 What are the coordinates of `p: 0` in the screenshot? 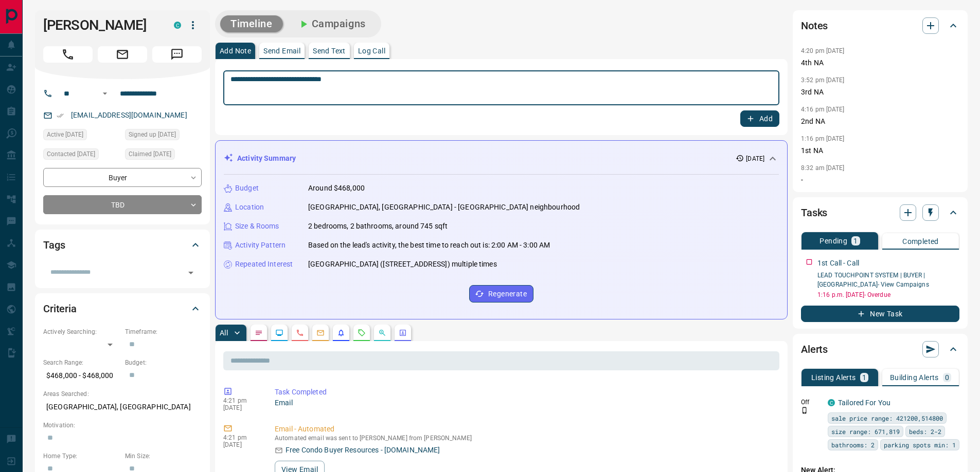 It's located at (947, 378).